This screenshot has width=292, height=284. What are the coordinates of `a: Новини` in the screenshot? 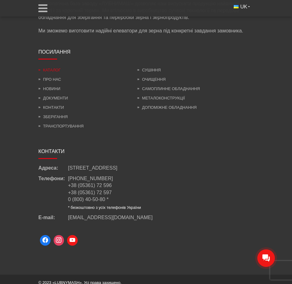 It's located at (49, 89).